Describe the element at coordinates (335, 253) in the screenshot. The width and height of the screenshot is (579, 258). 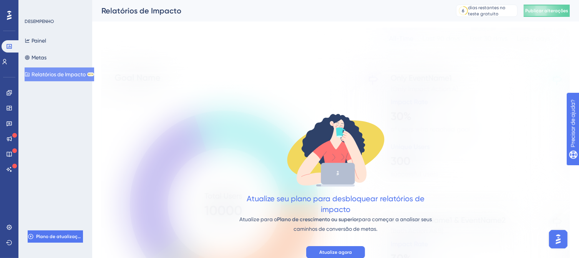
I see `font: Atualize agora` at that location.